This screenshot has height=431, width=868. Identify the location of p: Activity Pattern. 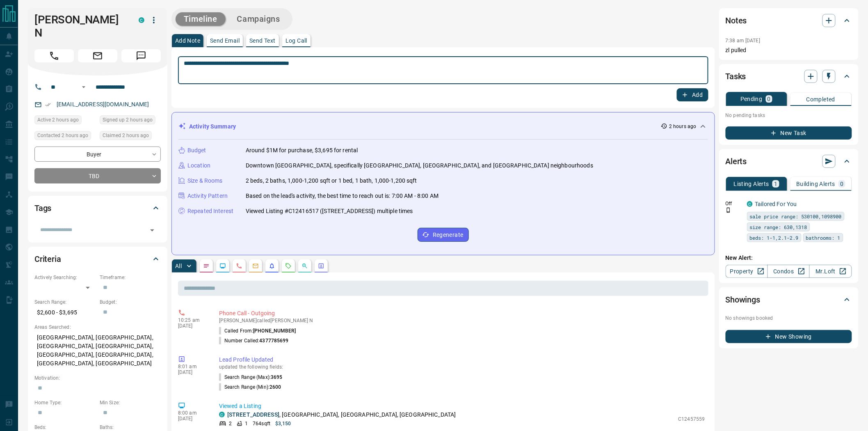
(208, 196).